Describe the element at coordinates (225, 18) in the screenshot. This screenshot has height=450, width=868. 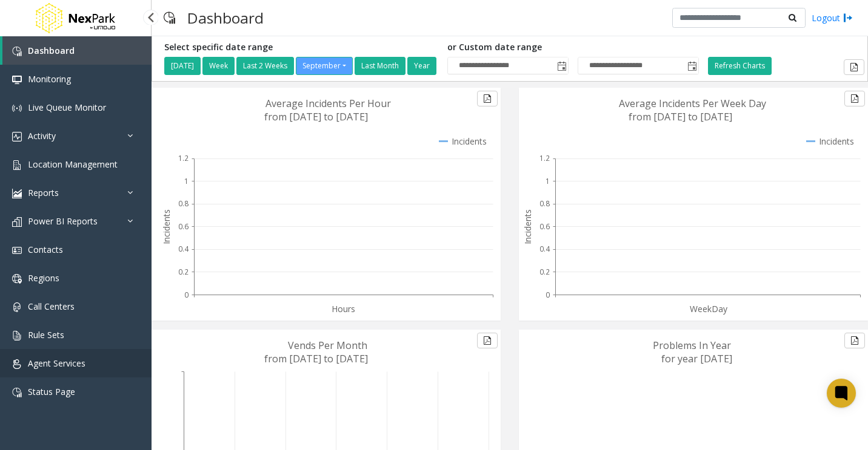
I see `h3: Dashboard` at that location.